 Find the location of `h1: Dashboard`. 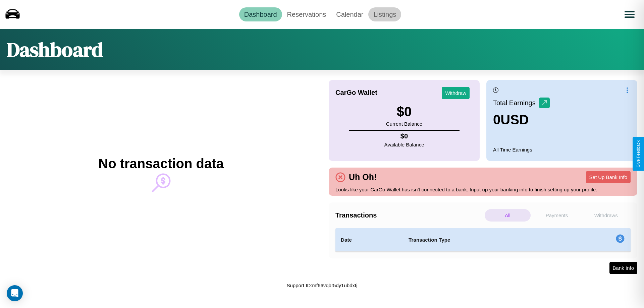

h1: Dashboard is located at coordinates (55, 50).